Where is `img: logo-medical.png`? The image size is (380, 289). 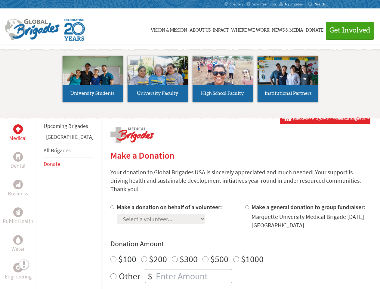
img: logo-medical.png is located at coordinates (132, 135).